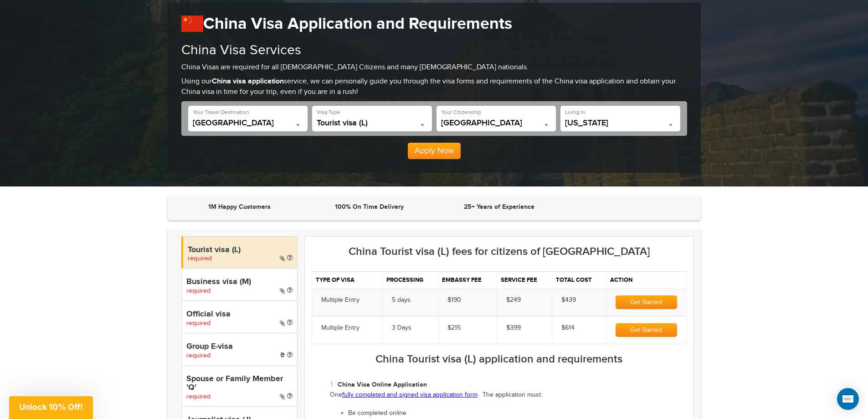 This screenshot has width=868, height=419. Describe the element at coordinates (51, 407) in the screenshot. I see `span: Unlock 10% Off!` at that location.